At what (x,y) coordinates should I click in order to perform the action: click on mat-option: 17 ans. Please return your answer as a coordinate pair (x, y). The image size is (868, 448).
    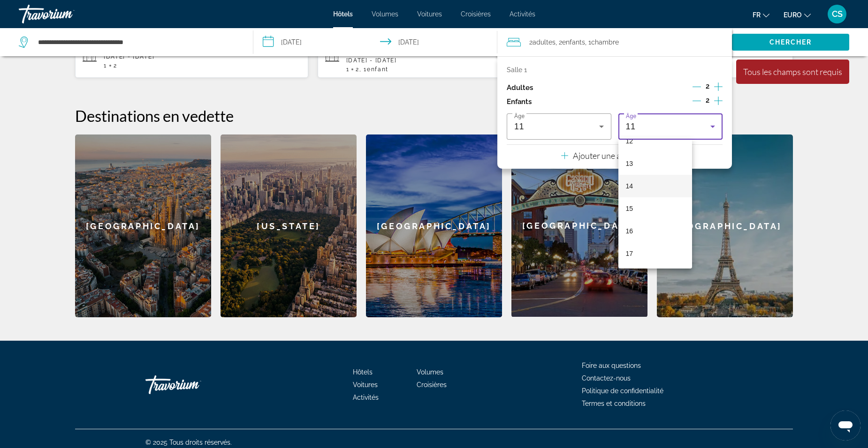
    Looking at the image, I should click on (656, 254).